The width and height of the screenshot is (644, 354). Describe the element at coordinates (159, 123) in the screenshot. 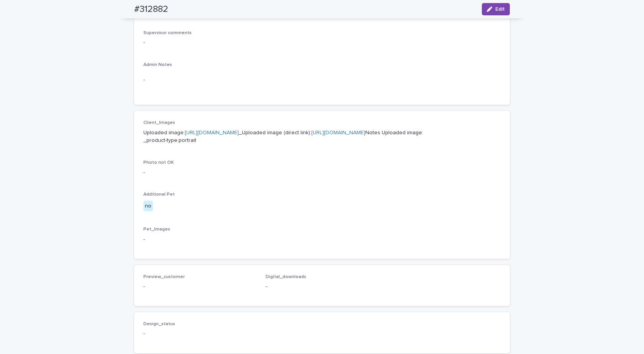

I see `span: Client_Images` at that location.